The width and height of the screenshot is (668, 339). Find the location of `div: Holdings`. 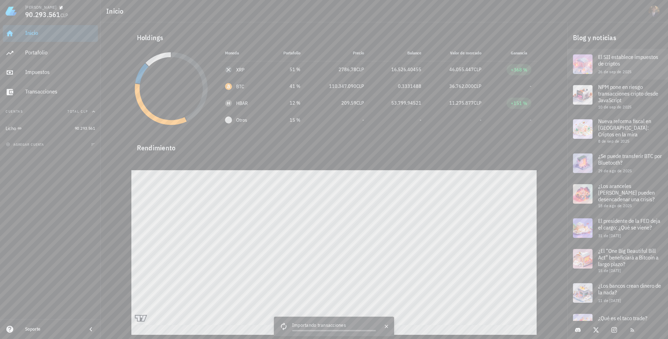

div: Holdings is located at coordinates (334, 38).